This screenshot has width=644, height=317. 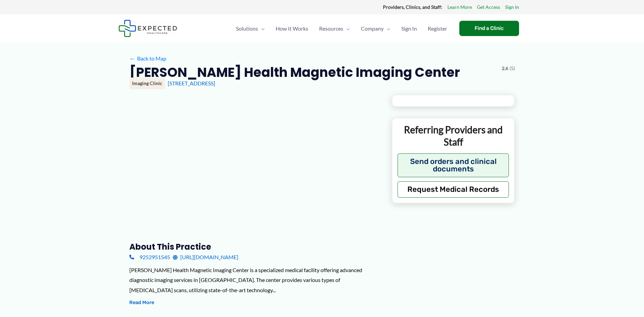 I want to click on a: SolutionsMenu Toggle, so click(x=250, y=29).